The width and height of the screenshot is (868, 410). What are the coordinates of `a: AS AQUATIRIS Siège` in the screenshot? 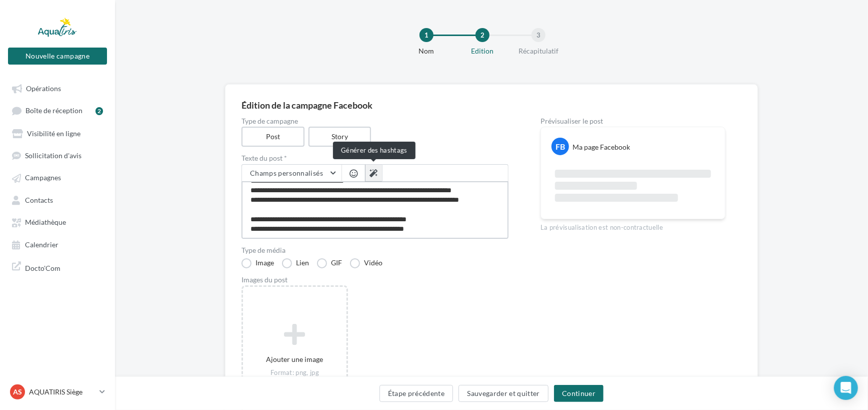 It's located at (58, 392).